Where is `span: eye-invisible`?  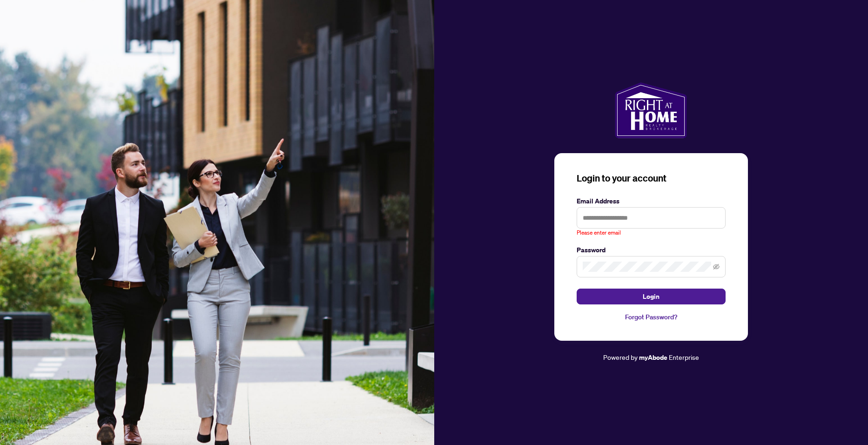
span: eye-invisible is located at coordinates (716, 267).